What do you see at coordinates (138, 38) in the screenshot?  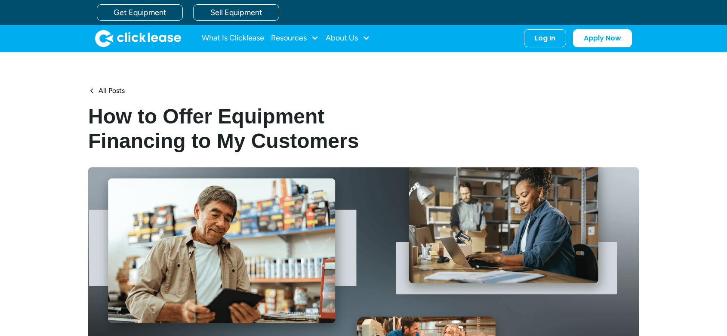 I see `a: home` at bounding box center [138, 38].